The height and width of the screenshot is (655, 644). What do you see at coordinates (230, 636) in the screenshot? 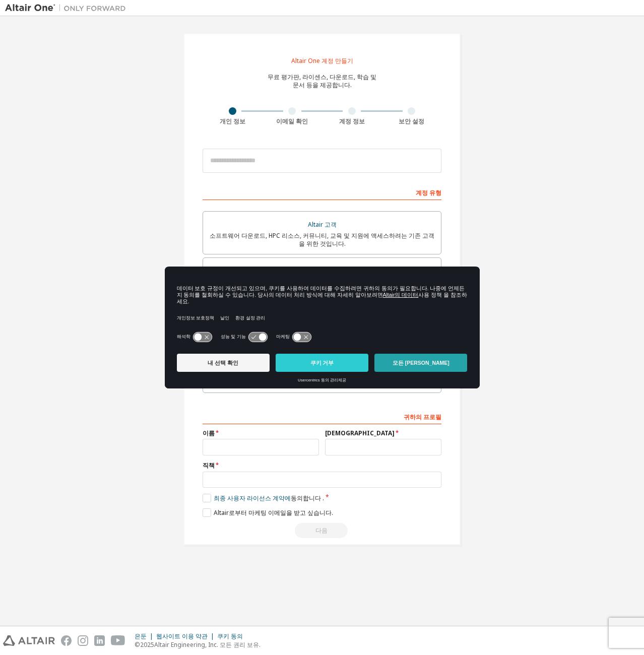
I see `font: 쿠키 동의` at bounding box center [230, 636].